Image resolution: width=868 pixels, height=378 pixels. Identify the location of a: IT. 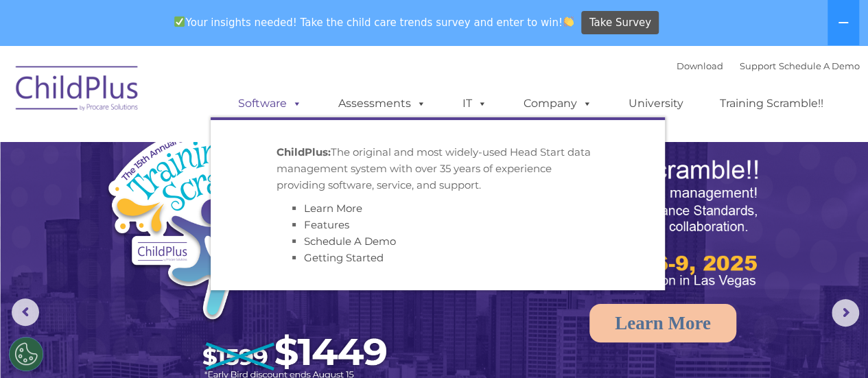
(475, 103).